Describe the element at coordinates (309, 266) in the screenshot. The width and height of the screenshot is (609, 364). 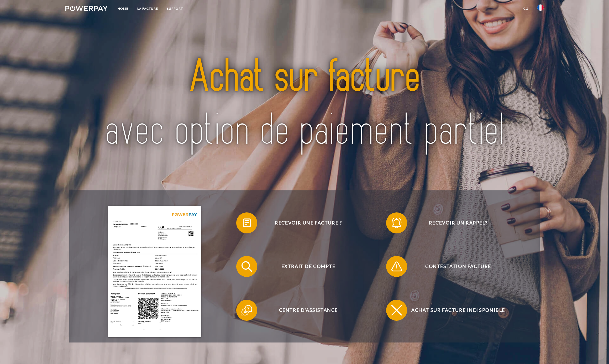
I see `span: Extrait de compte` at that location.